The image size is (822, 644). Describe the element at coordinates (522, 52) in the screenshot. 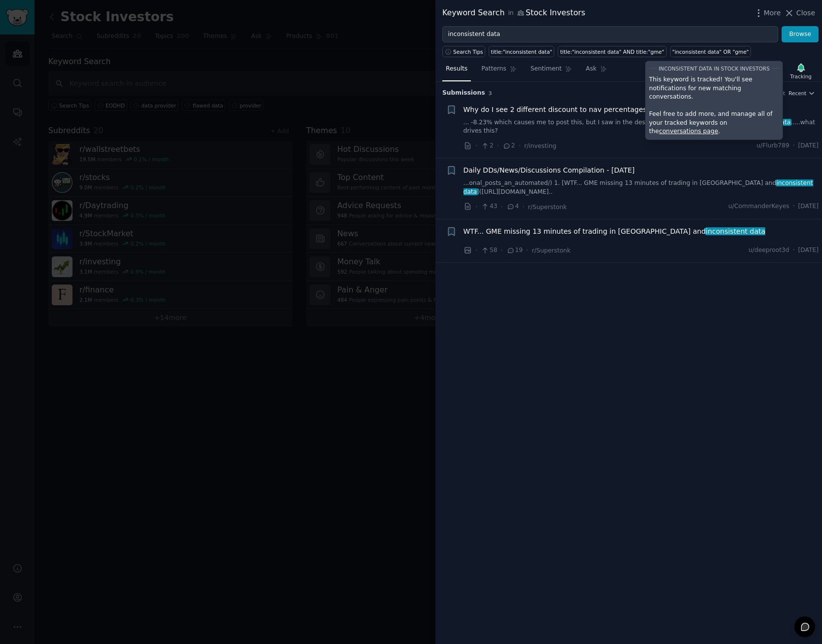

I see `div: title:"inconsistent data"` at that location.